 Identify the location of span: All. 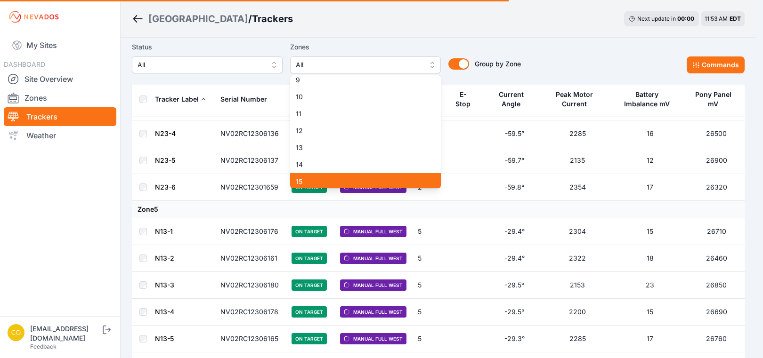
(359, 65).